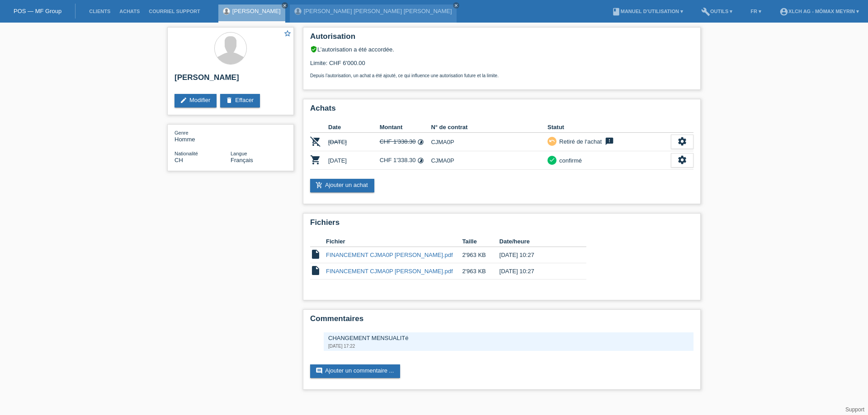 This screenshot has height=415, width=868. I want to click on th: Date/heure, so click(537, 242).